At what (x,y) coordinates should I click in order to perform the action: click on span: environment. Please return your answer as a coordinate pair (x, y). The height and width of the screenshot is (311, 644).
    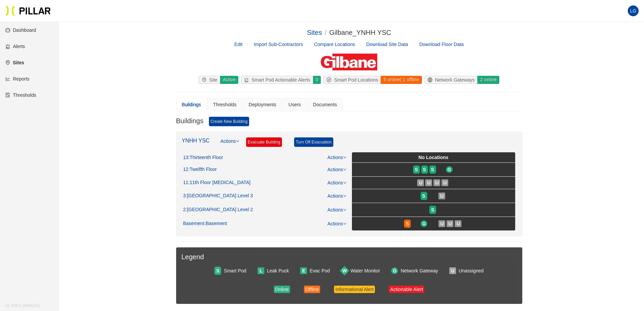
    Looking at the image, I should click on (206, 80).